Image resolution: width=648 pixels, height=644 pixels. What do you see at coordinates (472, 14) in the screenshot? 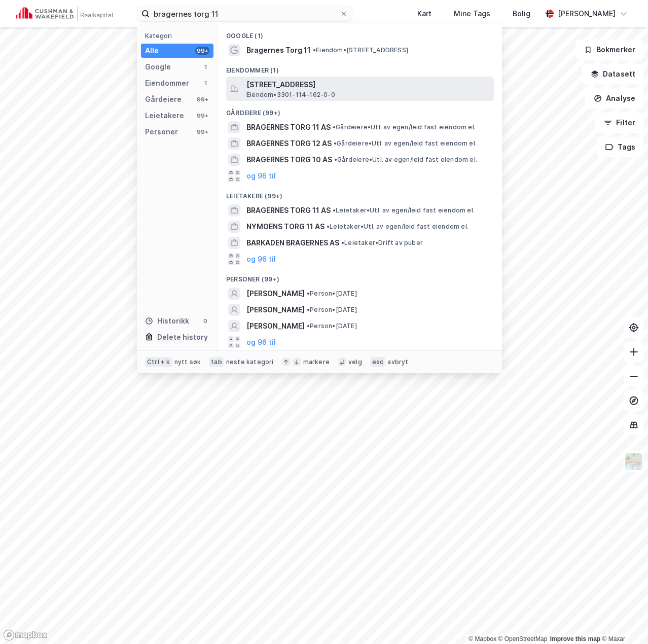
I see `div: Mine Tags` at bounding box center [472, 14].